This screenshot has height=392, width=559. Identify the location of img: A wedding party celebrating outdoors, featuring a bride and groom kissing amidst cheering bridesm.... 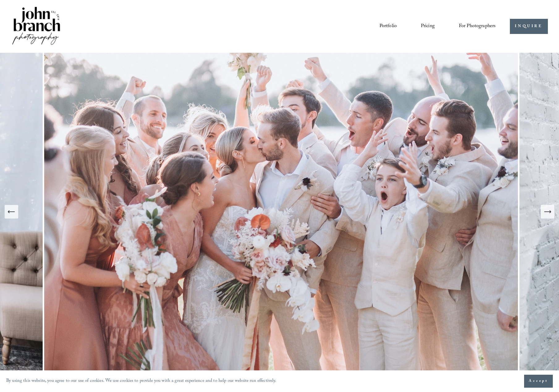
(281, 212).